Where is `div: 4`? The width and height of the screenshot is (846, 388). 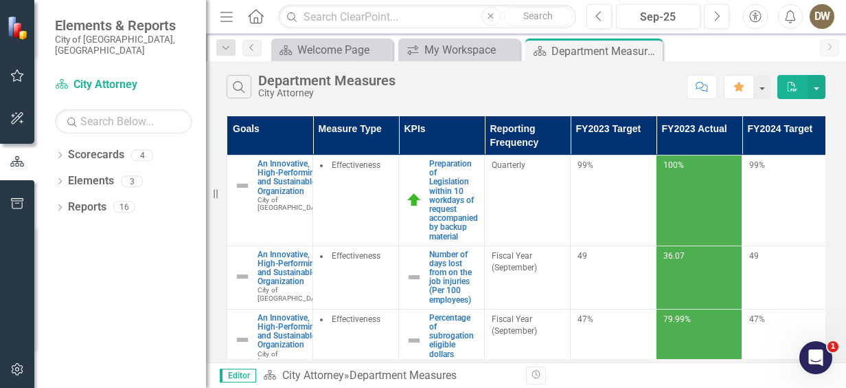 div: 4 is located at coordinates (142, 155).